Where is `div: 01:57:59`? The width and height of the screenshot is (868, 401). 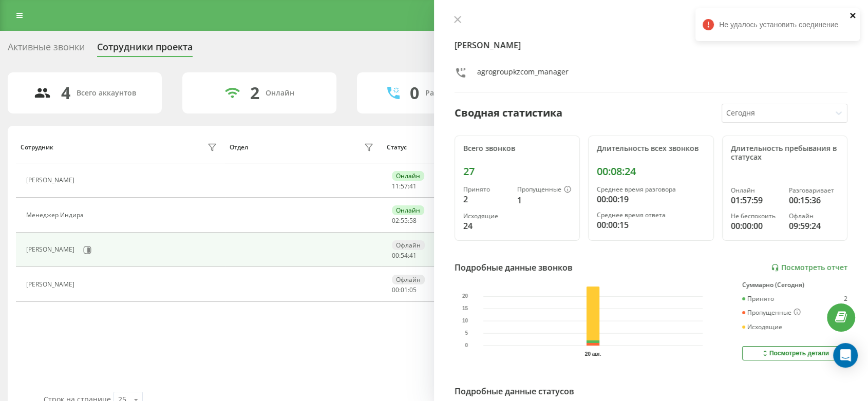
div: 01:57:59 is located at coordinates (756, 200).